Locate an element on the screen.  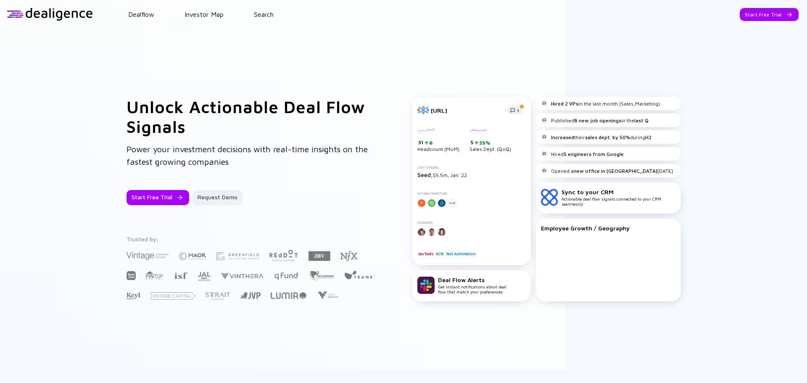
img: Red Dot Capital Partners is located at coordinates (284, 255).